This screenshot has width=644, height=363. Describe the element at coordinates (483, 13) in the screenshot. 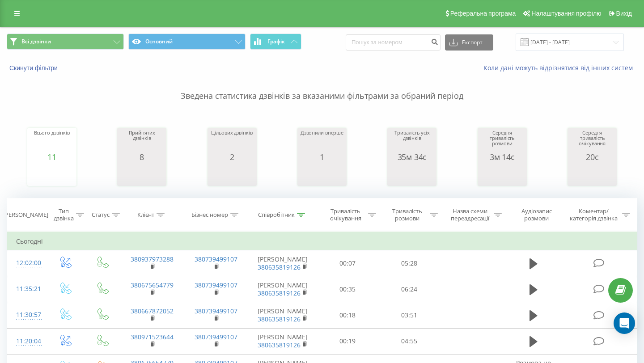

I see `span: Реферальна програма` at that location.